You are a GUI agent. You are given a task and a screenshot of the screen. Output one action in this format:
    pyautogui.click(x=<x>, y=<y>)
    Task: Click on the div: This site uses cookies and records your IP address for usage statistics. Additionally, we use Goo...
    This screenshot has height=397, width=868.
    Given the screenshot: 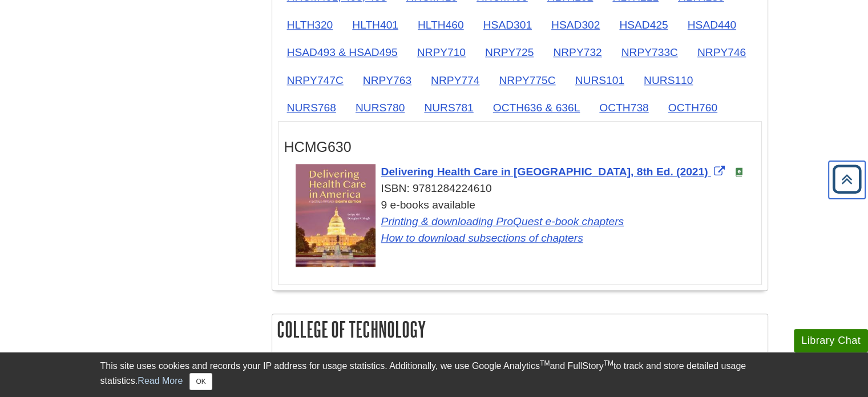 What is the action you would take?
    pyautogui.click(x=434, y=375)
    